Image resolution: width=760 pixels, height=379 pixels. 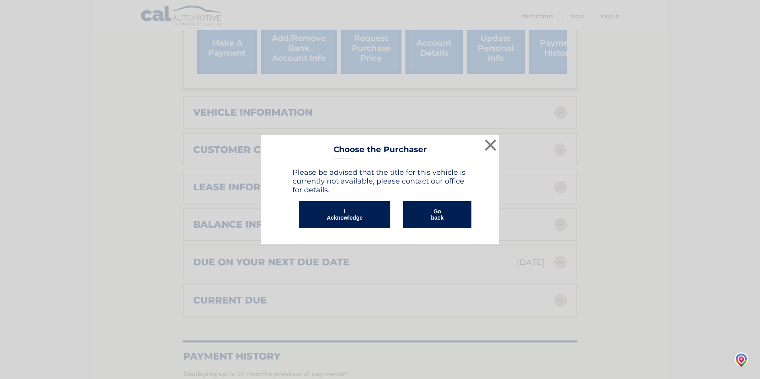 I want to click on h4: Please be advised that the title for this vehicle is currently not available, please contact our ..., so click(x=380, y=181).